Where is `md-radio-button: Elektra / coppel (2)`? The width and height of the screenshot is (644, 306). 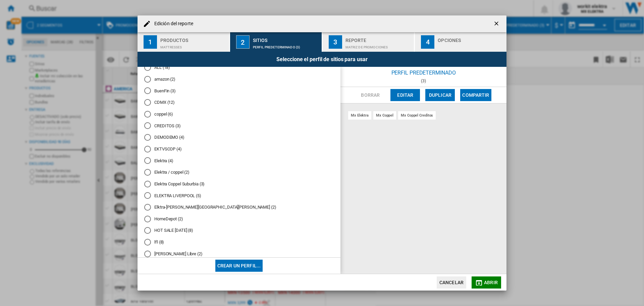
md-radio-button: Elektra / coppel (2) is located at coordinates (239, 172).